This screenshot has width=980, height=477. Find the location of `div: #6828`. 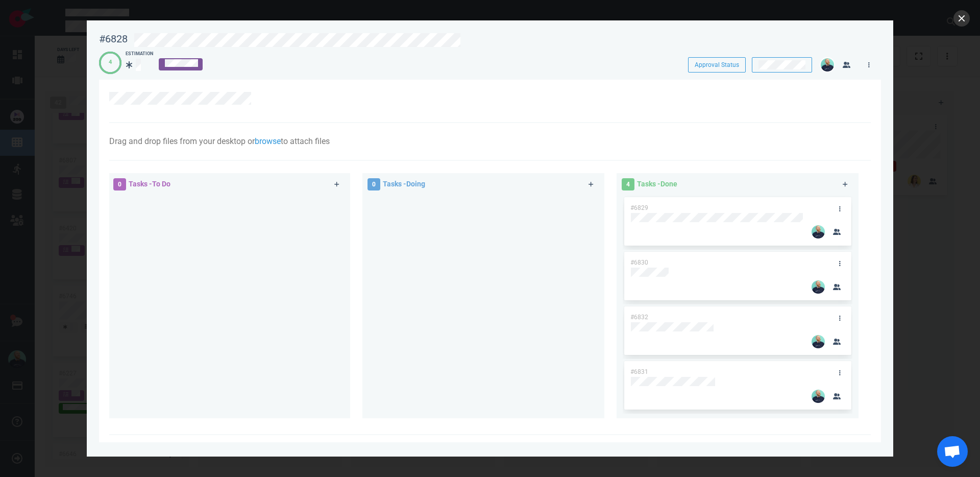

div: #6828 is located at coordinates (114, 39).